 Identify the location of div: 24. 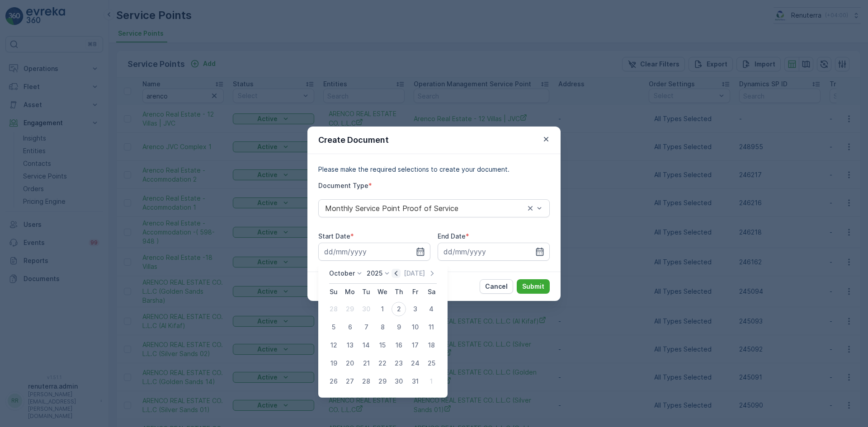
(415, 363).